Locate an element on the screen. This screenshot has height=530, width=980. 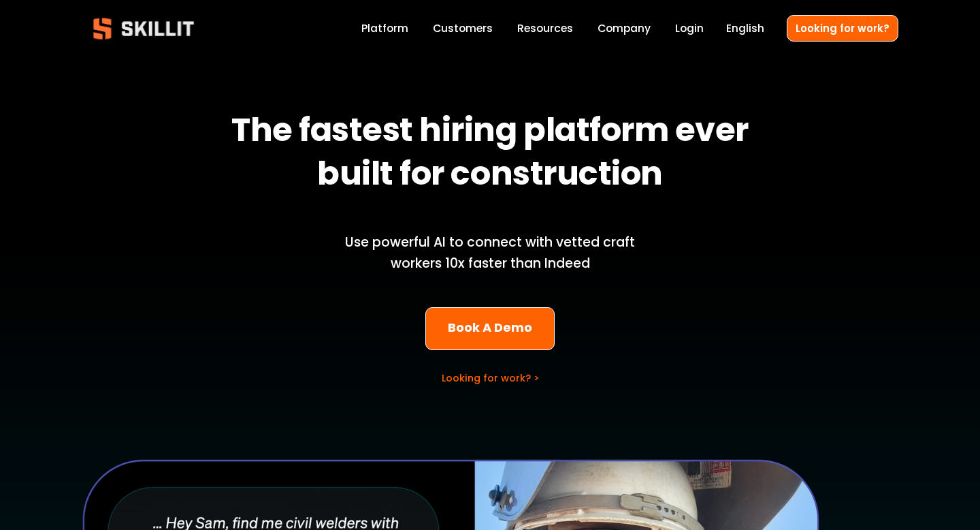
a: Login is located at coordinates (690, 28).